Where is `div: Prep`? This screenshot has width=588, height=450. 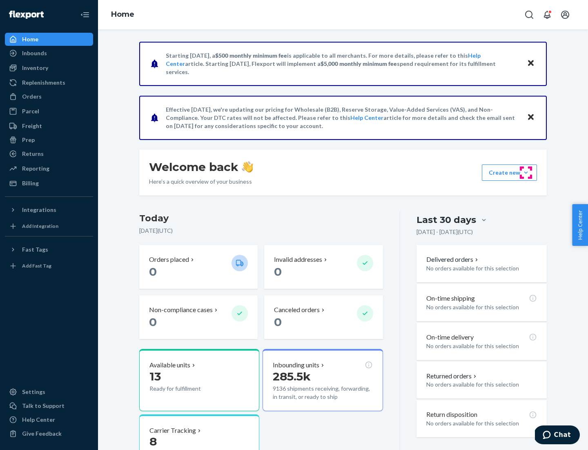 div: Prep is located at coordinates (28, 140).